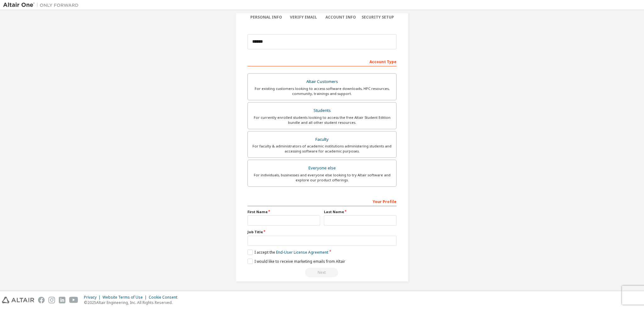 The image size is (644, 309). What do you see at coordinates (125, 297) in the screenshot?
I see `div: Website Terms of Use` at bounding box center [125, 297].